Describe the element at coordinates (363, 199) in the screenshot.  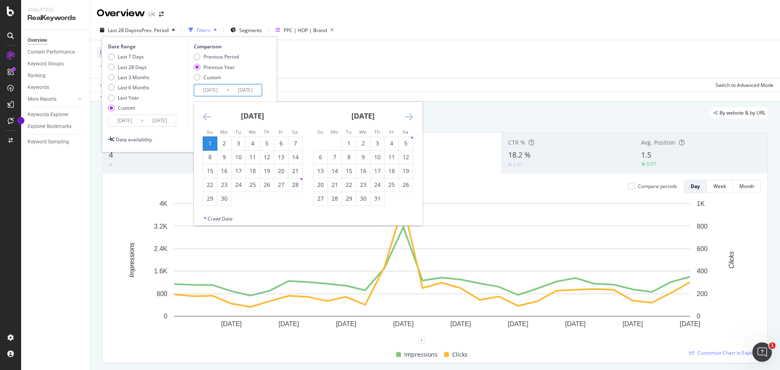
I see `td: Choose Wednesday, October 30, 2024 as your check-in date. It’s available.` at that location.